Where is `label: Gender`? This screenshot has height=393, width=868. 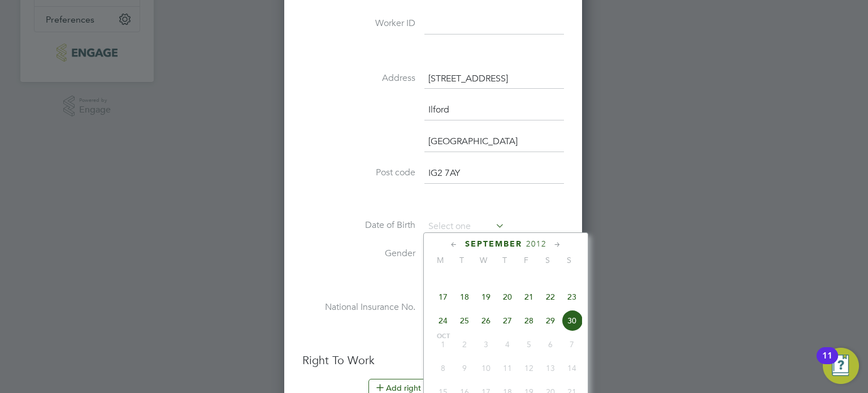
label: Gender is located at coordinates (359, 253).